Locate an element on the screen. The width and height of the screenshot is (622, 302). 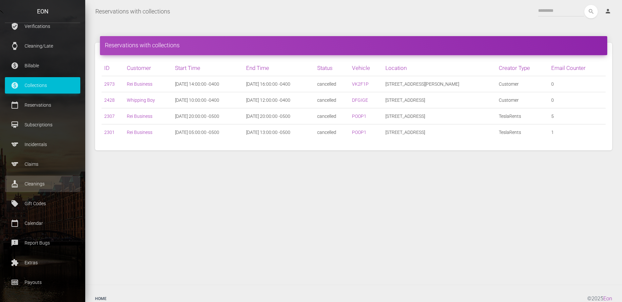
a: VK2F1P is located at coordinates (360, 84).